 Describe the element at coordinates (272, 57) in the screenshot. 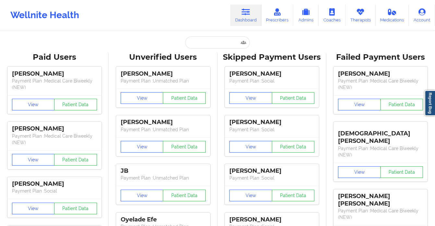

I see `div: Skipped Payment Users` at that location.